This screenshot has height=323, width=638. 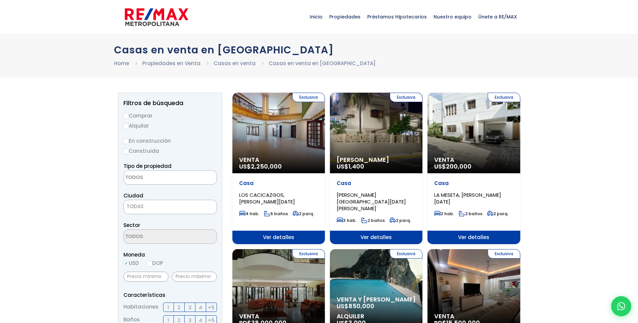 I want to click on span: 1, so click(x=168, y=308).